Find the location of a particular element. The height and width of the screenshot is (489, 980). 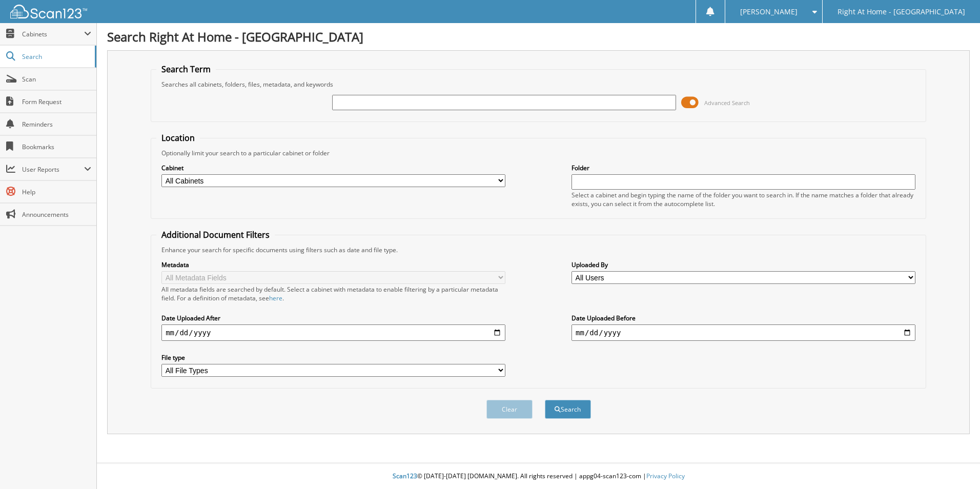

span: Scan is located at coordinates (57, 79).